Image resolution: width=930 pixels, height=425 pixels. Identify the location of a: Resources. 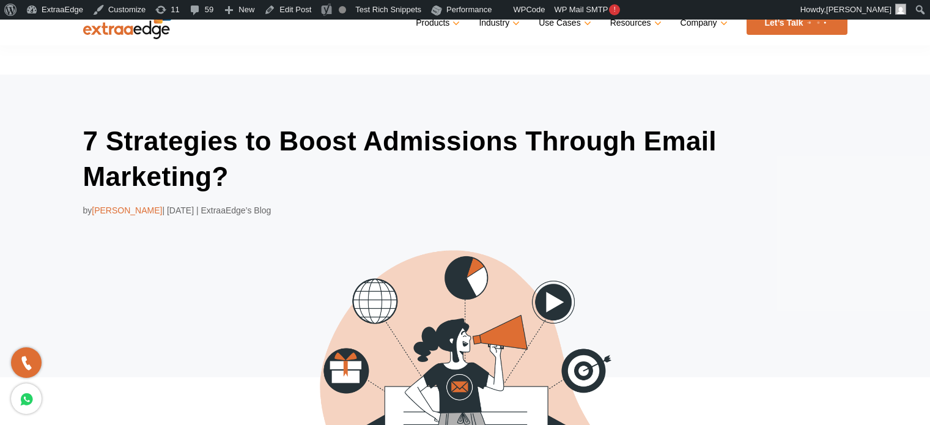
(635, 23).